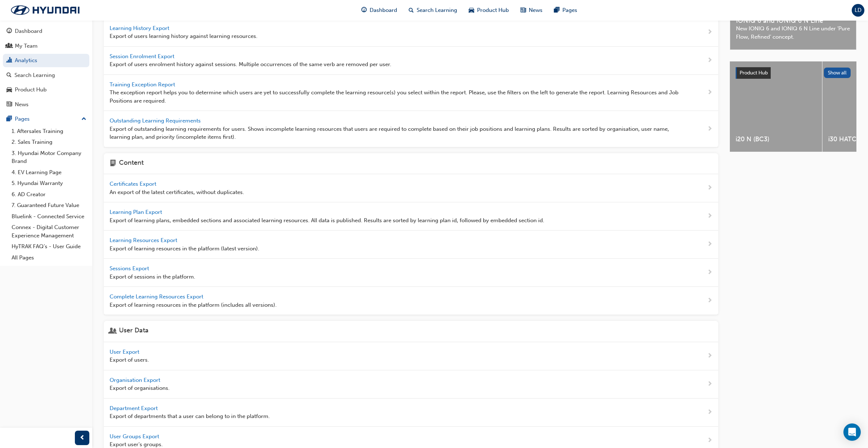 The width and height of the screenshot is (868, 448). I want to click on a: Product Hub, so click(46, 89).